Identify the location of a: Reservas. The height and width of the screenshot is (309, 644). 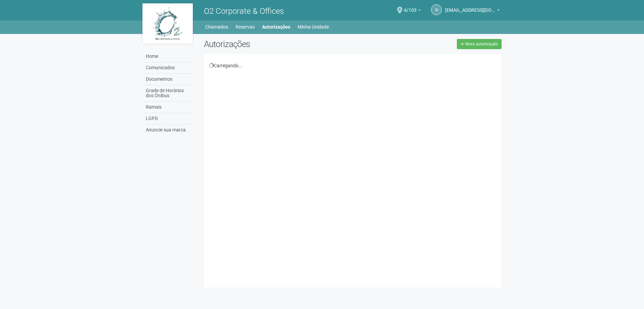
(245, 27).